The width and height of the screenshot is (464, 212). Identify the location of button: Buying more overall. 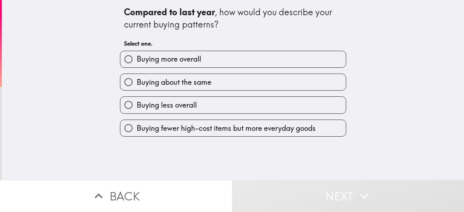
(233, 59).